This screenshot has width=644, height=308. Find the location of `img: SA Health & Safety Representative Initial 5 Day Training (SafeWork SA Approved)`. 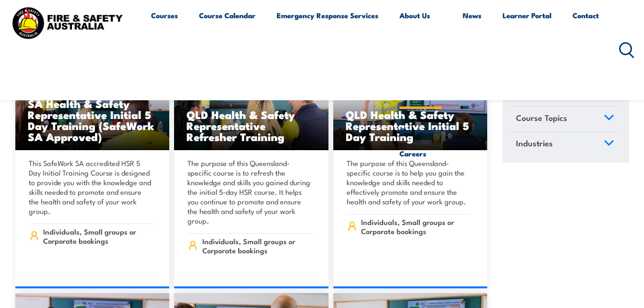

img: SA Health & Safety Representative Initial 5 Day Training (SafeWork SA Approved) is located at coordinates (92, 107).